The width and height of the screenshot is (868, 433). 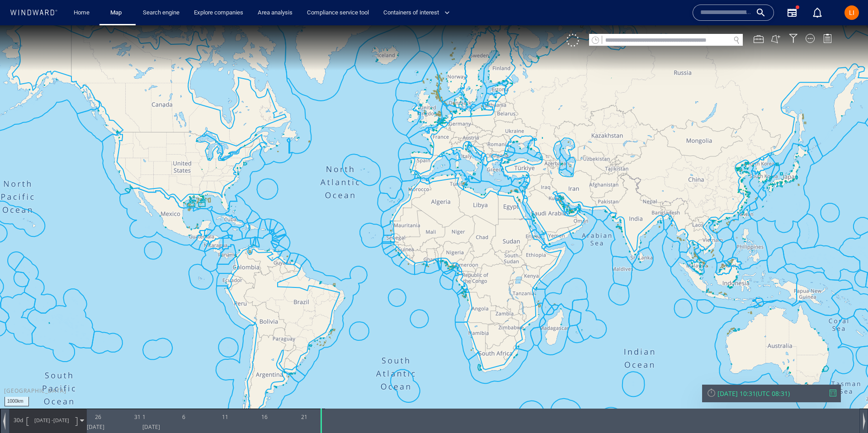 What do you see at coordinates (218, 12) in the screenshot?
I see `button: Explore companies` at bounding box center [218, 12].